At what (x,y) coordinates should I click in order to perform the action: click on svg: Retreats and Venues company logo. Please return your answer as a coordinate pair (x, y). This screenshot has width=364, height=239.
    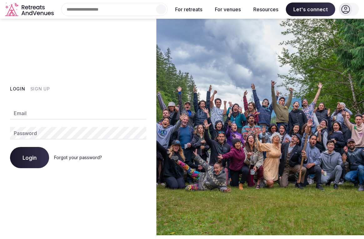
    Looking at the image, I should click on (30, 9).